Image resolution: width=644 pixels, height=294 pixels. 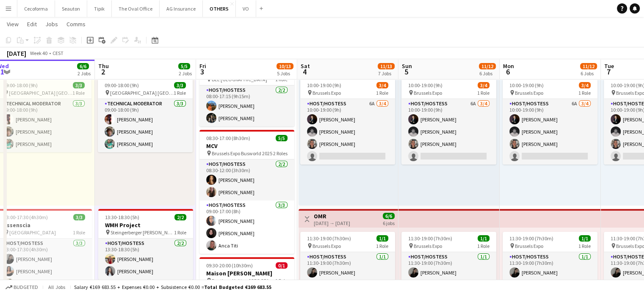 What do you see at coordinates (22, 287) in the screenshot?
I see `button: Budgeted` at bounding box center [22, 287].